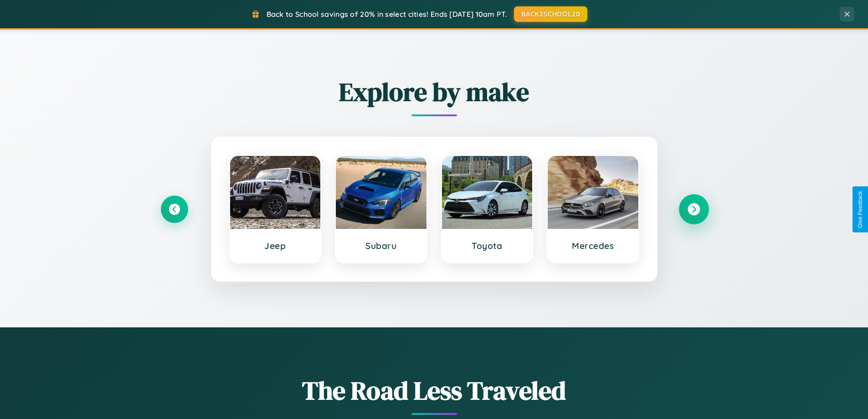 The width and height of the screenshot is (868, 419). Describe the element at coordinates (861, 209) in the screenshot. I see `div: Give Feedback` at that location.